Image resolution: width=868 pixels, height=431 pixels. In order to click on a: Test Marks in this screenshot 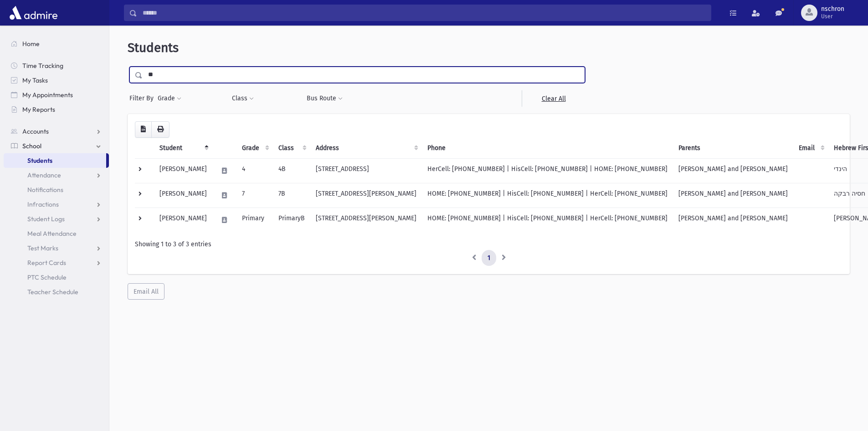, I will do `click(56, 248)`.